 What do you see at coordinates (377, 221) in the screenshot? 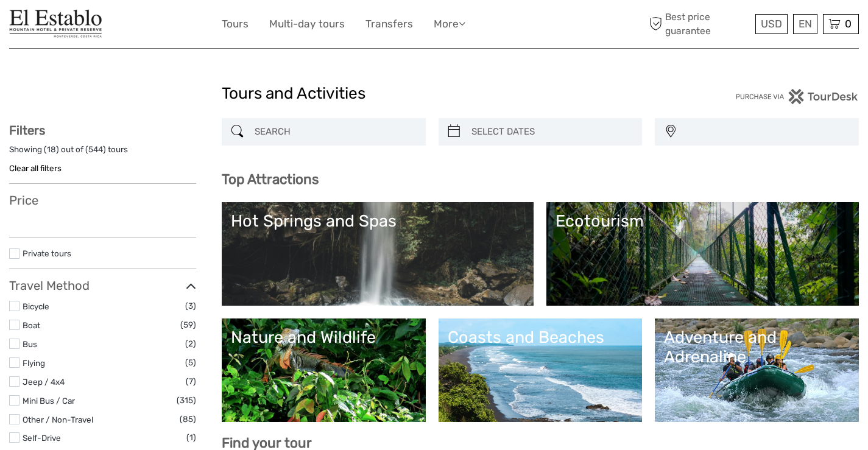
I see `div: Hot Springs and Spas` at bounding box center [377, 221].